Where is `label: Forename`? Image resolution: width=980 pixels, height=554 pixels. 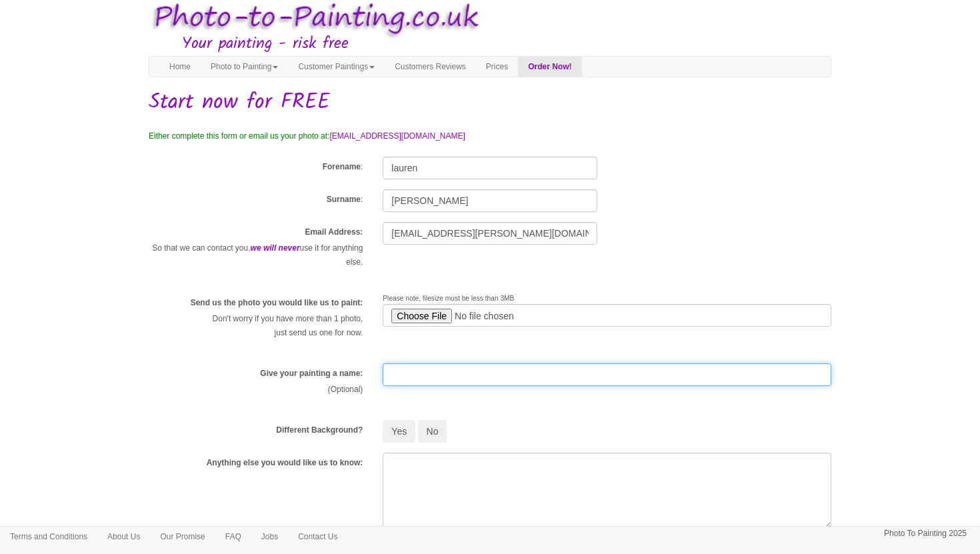
label: Forename is located at coordinates (341, 167).